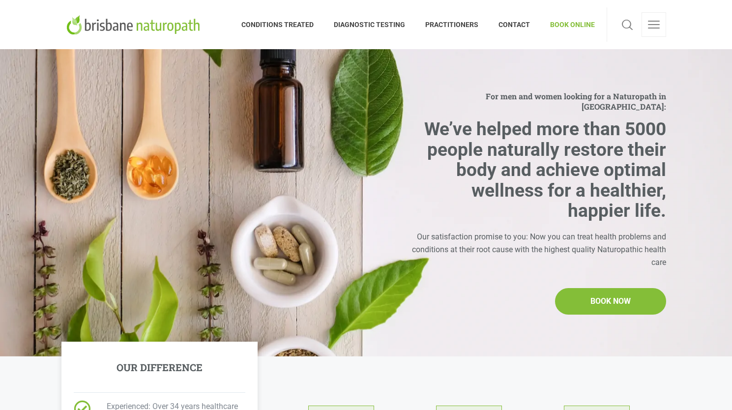 The height and width of the screenshot is (410, 732). Describe the element at coordinates (568, 25) in the screenshot. I see `span: BOOK ONLINE` at that location.